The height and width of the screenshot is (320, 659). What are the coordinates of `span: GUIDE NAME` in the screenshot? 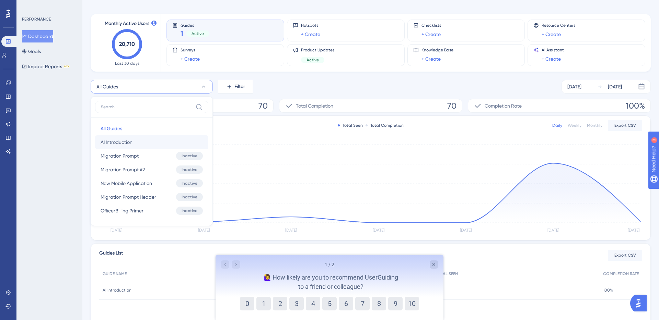 It's located at (115, 274).